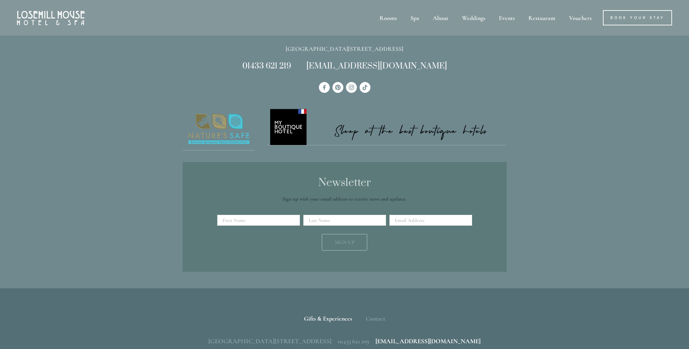 This screenshot has height=349, width=689. I want to click on h2: Newsletter, so click(344, 183).